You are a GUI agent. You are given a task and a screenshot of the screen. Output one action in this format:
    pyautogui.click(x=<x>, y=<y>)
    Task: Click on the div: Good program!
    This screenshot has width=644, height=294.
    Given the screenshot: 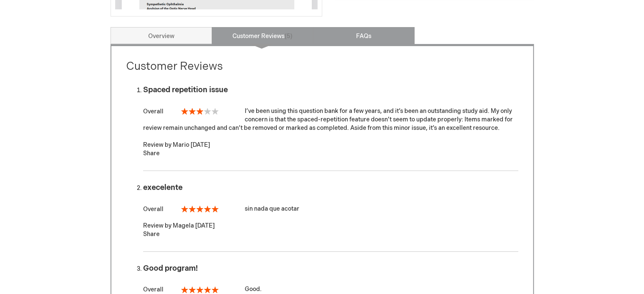 What is the action you would take?
    pyautogui.click(x=331, y=269)
    